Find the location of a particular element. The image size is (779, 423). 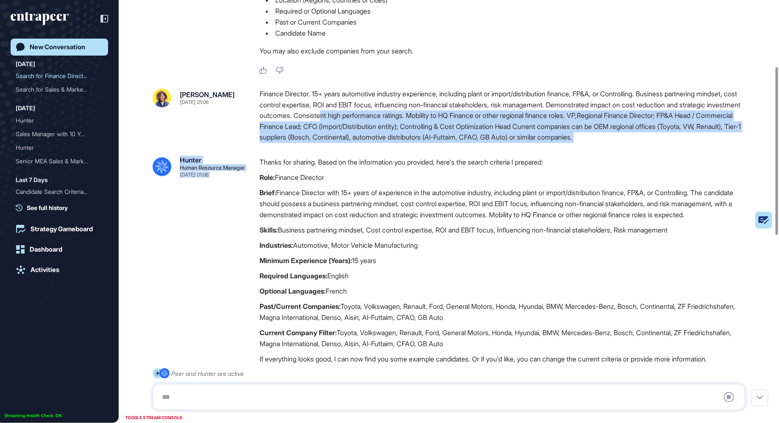

p: Automotive, Motor Vehicle Manufacturing is located at coordinates (505, 245).